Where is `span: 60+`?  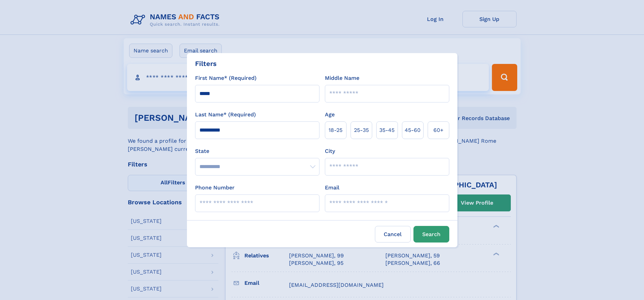 span: 60+ is located at coordinates (438, 130).